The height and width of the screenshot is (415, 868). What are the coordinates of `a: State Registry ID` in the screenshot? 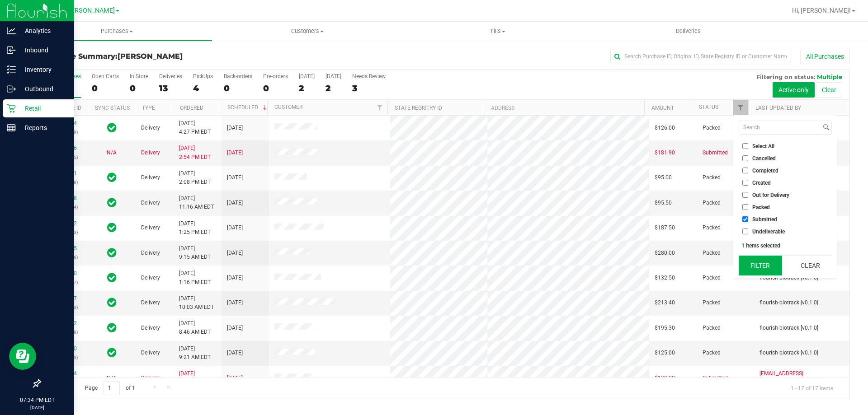 It's located at (418, 108).